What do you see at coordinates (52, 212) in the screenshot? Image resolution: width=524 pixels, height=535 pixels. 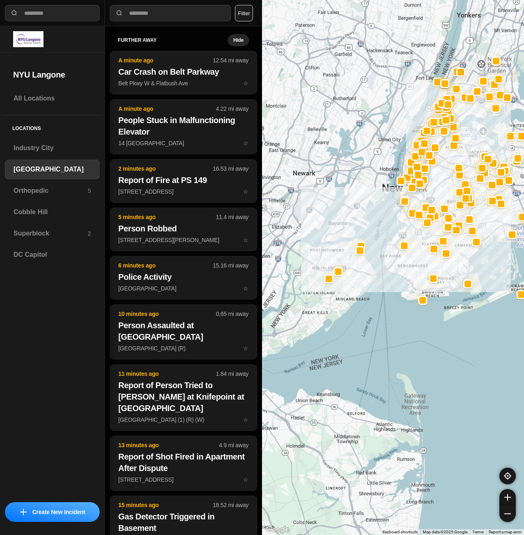 I see `h3: Cobble Hill` at bounding box center [52, 212].